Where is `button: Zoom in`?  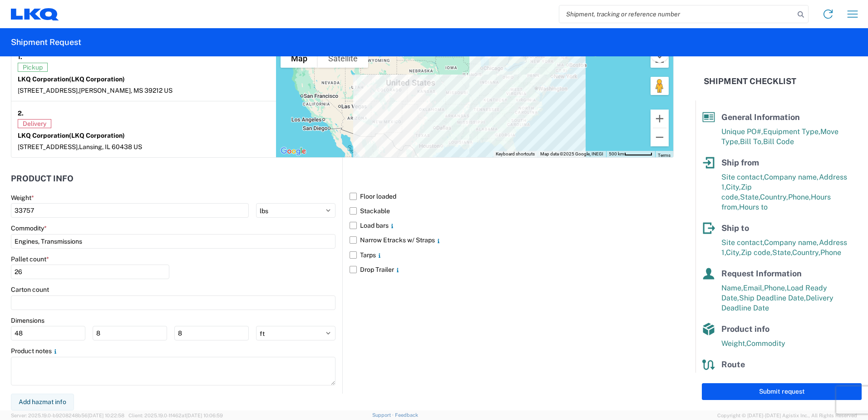
button: Zoom in is located at coordinates (660, 119).